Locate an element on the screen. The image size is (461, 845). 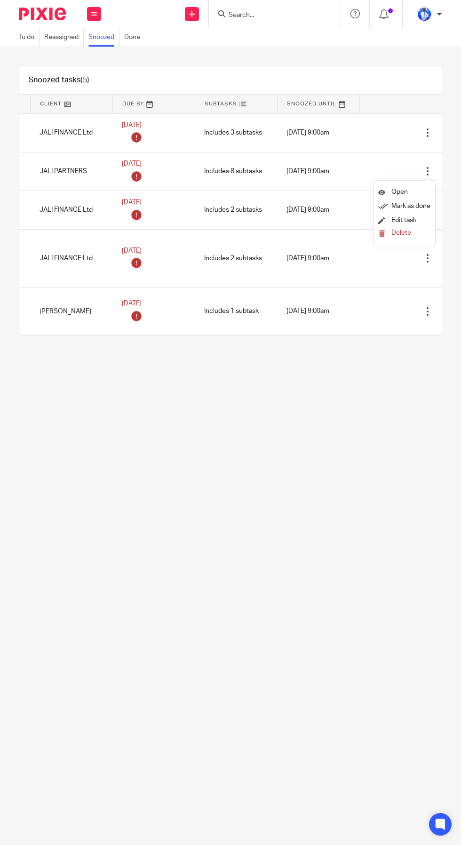
span: Includes 1 subtask is located at coordinates (232, 312).